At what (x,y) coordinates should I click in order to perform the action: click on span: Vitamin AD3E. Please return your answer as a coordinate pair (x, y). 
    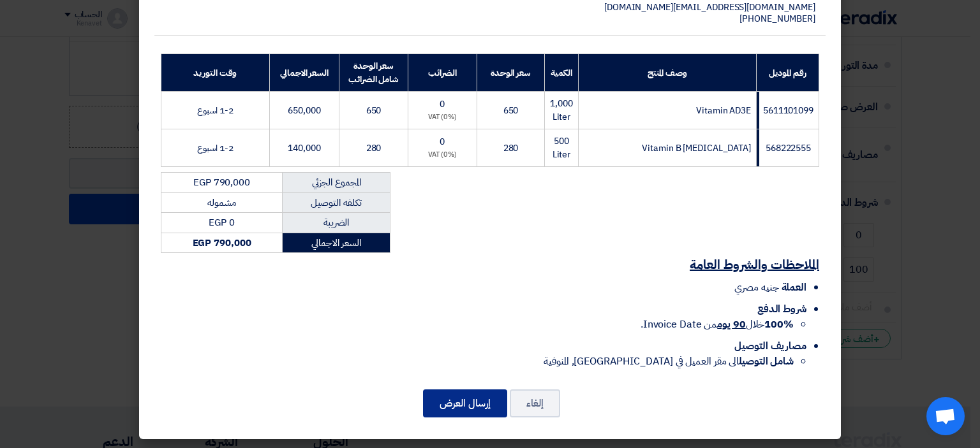
    Looking at the image, I should click on (723, 110).